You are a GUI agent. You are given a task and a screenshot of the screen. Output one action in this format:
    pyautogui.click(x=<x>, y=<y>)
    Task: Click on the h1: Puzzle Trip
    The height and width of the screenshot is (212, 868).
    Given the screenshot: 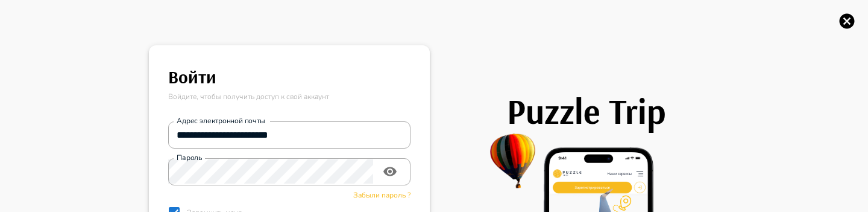 What is the action you would take?
    pyautogui.click(x=586, y=111)
    